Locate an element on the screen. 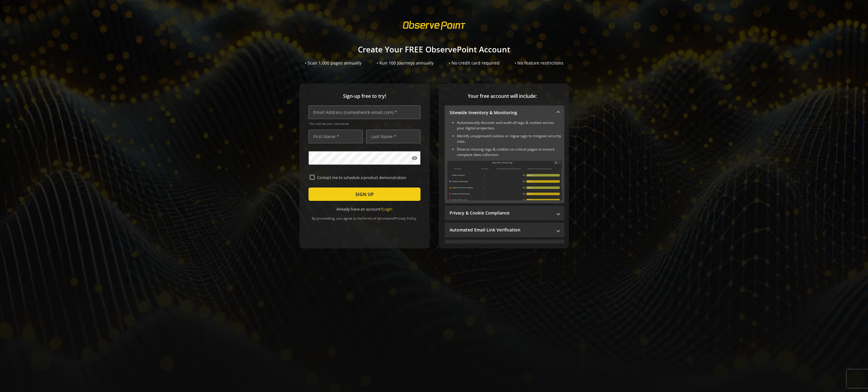 This screenshot has width=868, height=392. a: Login is located at coordinates (387, 209).